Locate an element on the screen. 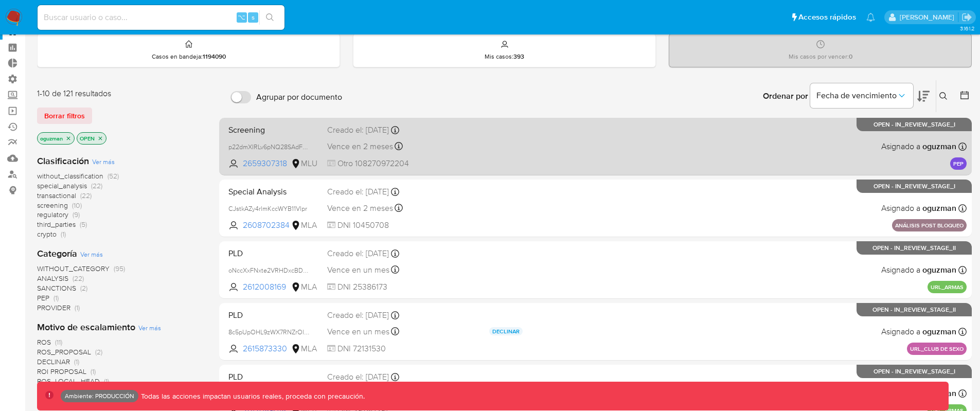 Image resolution: width=980 pixels, height=411 pixels. p: Todas las acciones impactan usuarios reales, proceda con precaución. is located at coordinates (252, 396).